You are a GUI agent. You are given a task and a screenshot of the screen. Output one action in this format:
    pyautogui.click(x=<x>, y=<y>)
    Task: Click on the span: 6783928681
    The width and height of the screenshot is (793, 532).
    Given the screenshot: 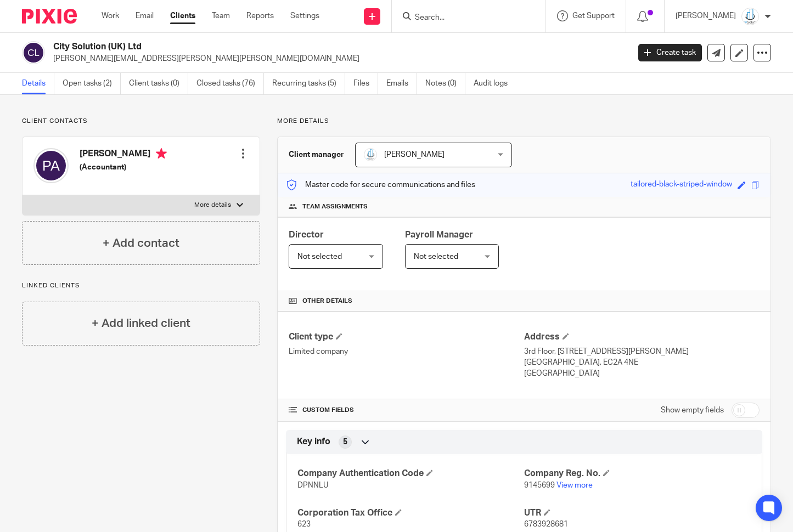 What is the action you would take?
    pyautogui.click(x=546, y=524)
    